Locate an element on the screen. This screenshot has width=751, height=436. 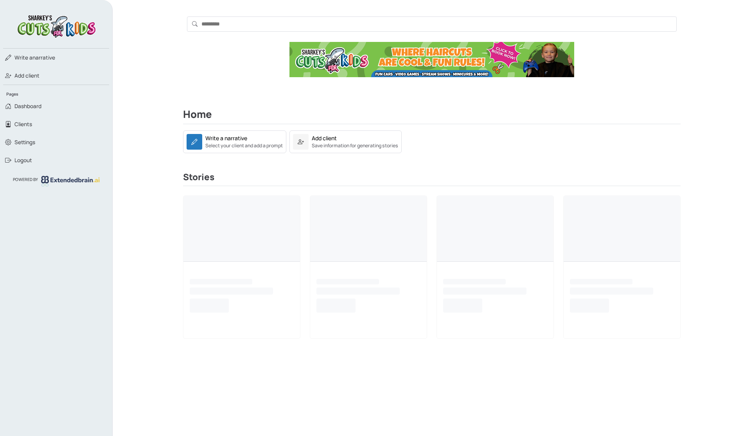
span: Settings is located at coordinates (25, 142).